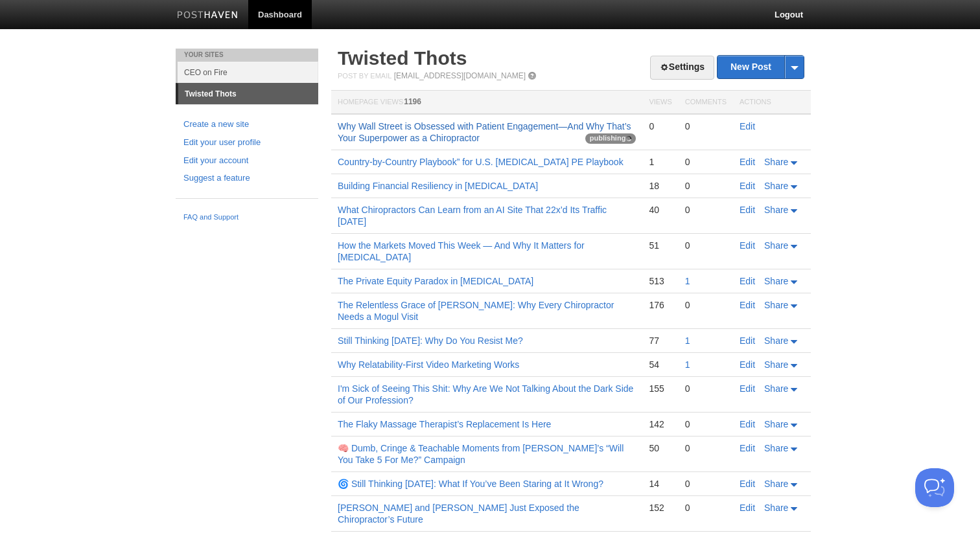  I want to click on a: Create a new site, so click(247, 124).